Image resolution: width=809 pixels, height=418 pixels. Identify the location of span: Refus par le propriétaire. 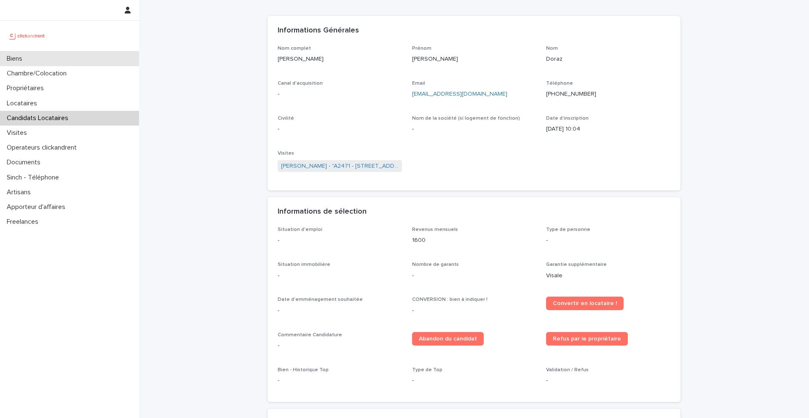
(587, 339).